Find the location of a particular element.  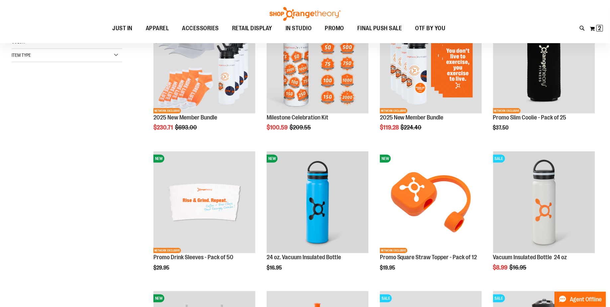

span: APPAREL is located at coordinates (157, 28).